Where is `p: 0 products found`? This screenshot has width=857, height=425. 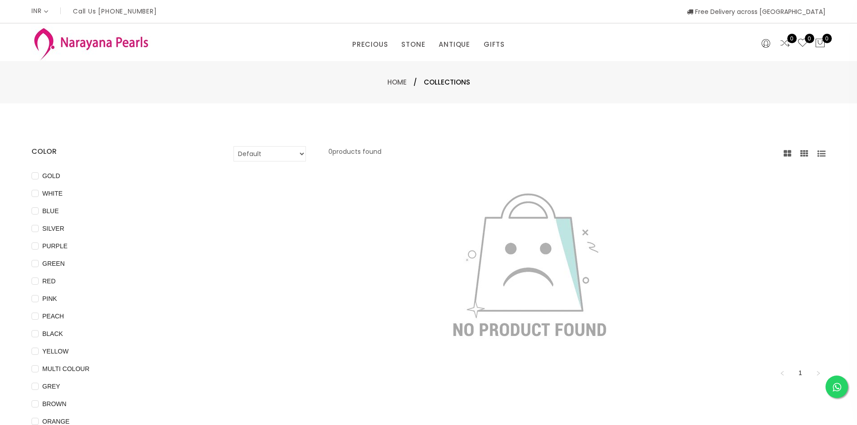
p: 0 products found is located at coordinates (355, 154).